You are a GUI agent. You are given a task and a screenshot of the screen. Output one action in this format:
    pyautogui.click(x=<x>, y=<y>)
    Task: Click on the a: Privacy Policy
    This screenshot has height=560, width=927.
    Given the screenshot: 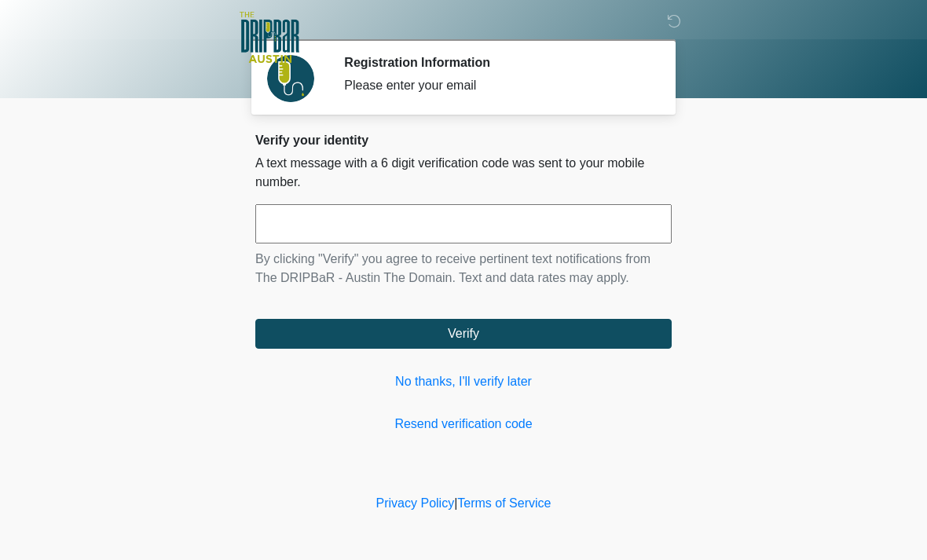 What is the action you would take?
    pyautogui.click(x=416, y=503)
    